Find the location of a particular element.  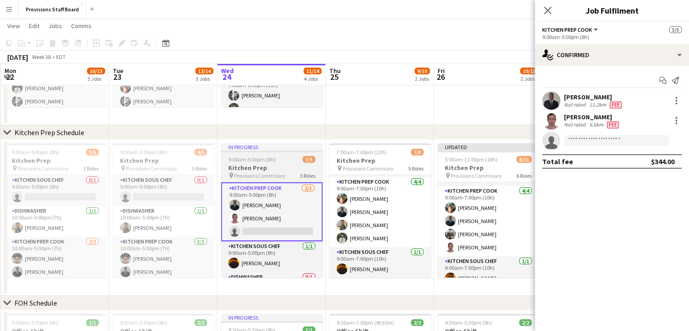

div: 3 Jobs is located at coordinates (204, 78).